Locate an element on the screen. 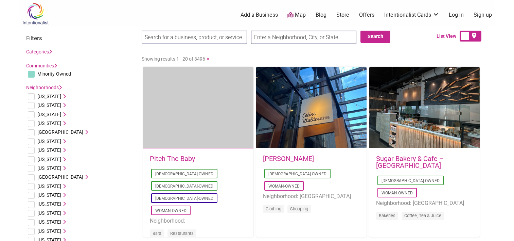 The width and height of the screenshot is (514, 241). a: Coffee, Tea & Juice is located at coordinates (423, 215).